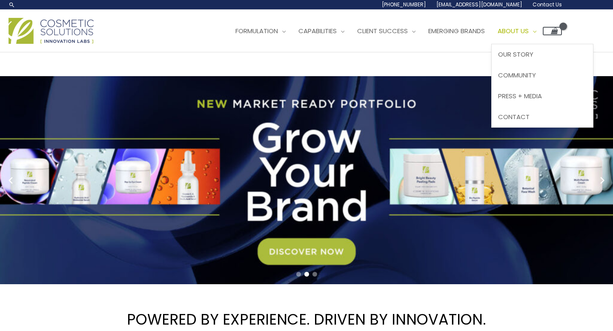 This screenshot has width=613, height=331. What do you see at coordinates (602, 181) in the screenshot?
I see `button: Next slide` at bounding box center [602, 181].